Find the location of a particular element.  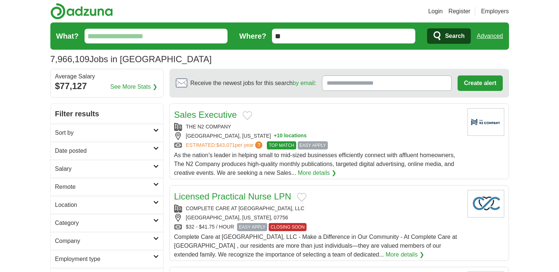

div: Average Salary is located at coordinates (107, 76).